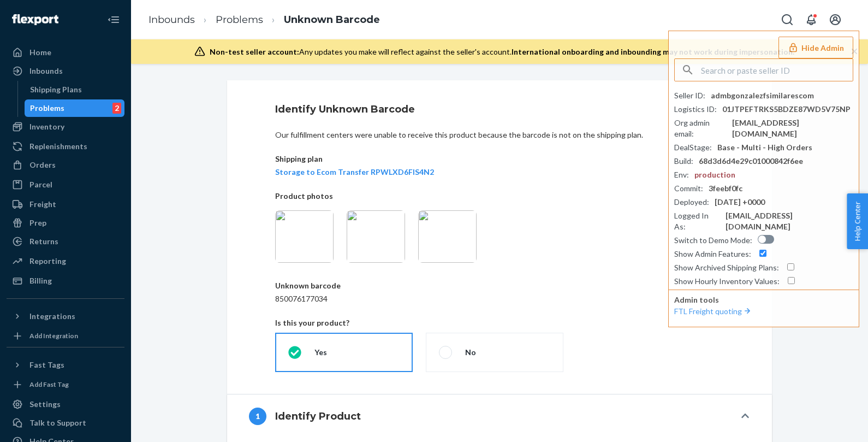 This screenshot has width=868, height=442. Describe the element at coordinates (75, 108) in the screenshot. I see `a: Problems2` at that location.